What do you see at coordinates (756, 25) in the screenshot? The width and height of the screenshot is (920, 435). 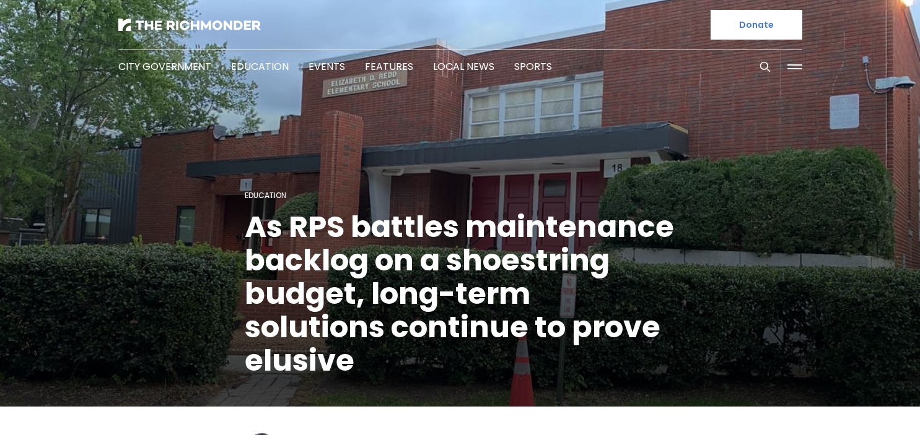 I see `a: Donate` at bounding box center [756, 25].